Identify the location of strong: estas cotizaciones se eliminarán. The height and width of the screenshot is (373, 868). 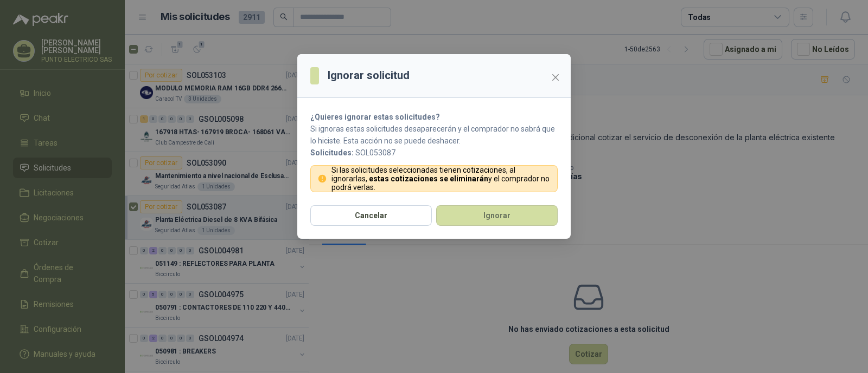
(429, 179).